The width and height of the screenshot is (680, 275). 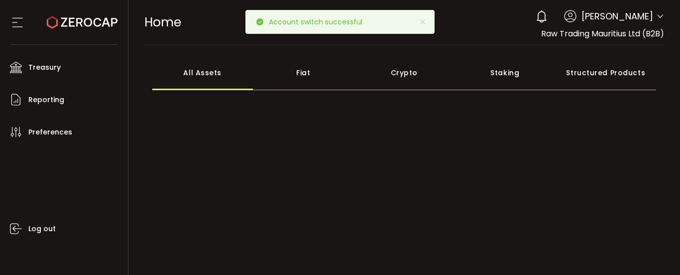 What do you see at coordinates (44, 67) in the screenshot?
I see `span: Treasury` at bounding box center [44, 67].